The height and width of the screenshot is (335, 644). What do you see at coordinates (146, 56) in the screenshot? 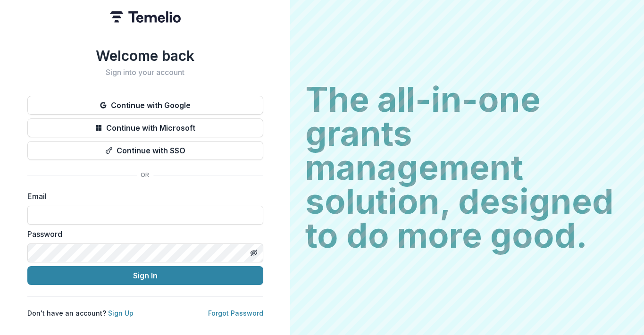
I see `h1: Welcome back` at bounding box center [146, 56].